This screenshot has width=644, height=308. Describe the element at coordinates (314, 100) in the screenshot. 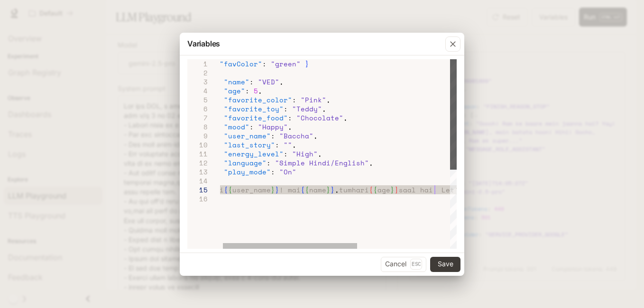

I see `span: "Pink"` at that location.